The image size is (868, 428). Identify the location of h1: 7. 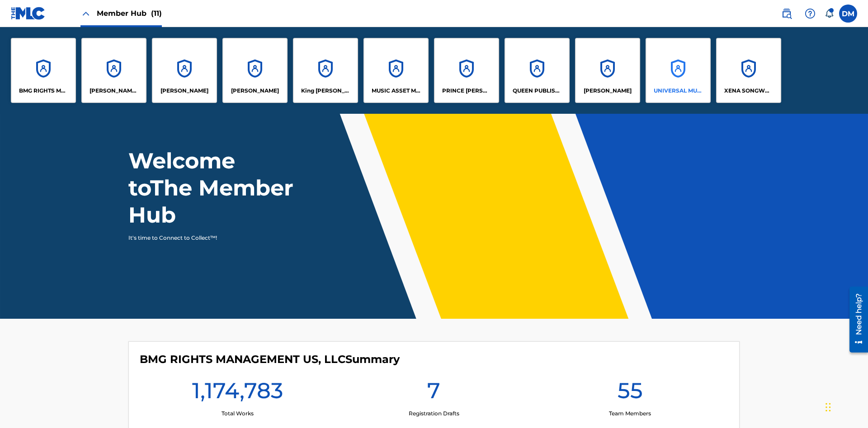
(434, 394).